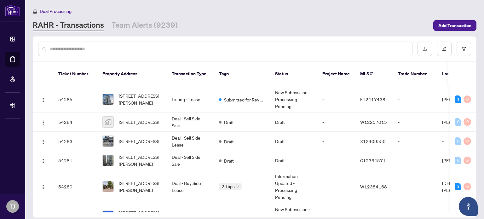 The height and width of the screenshot is (219, 484). What do you see at coordinates (13, 206) in the screenshot?
I see `span: TJ` at bounding box center [13, 206].